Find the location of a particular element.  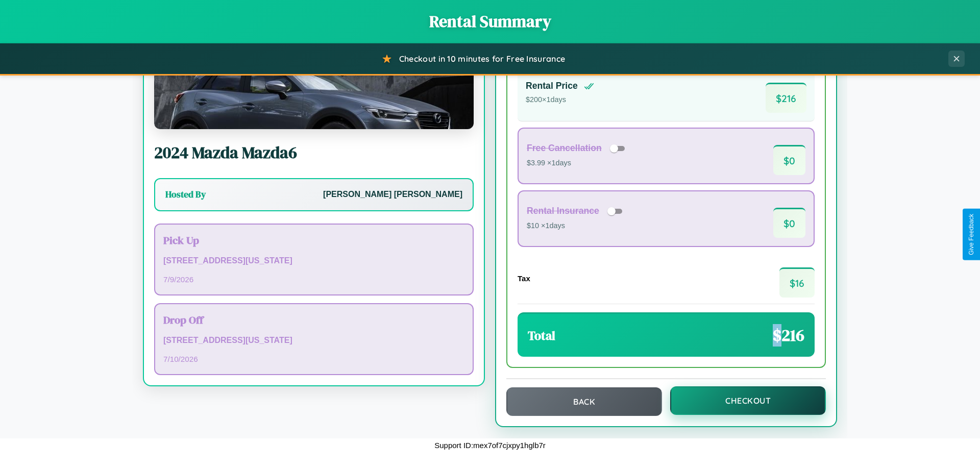

p: 7 / 9 / 2026 is located at coordinates (314, 279).